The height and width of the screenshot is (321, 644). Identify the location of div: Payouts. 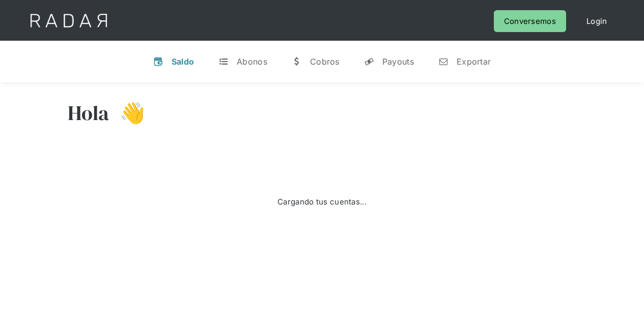
(398, 62).